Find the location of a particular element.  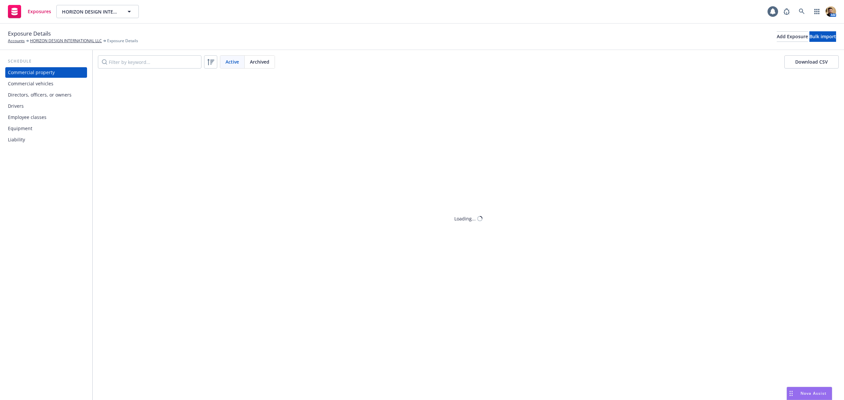

a: Search is located at coordinates (801, 12).